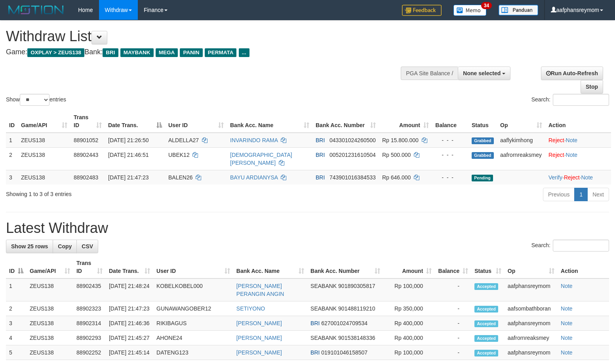  I want to click on th: Action, so click(584, 267).